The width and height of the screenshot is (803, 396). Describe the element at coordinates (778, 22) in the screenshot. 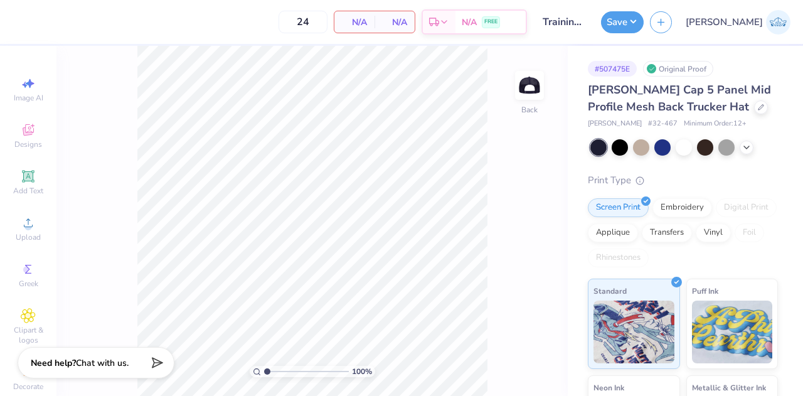

I see `img: Janilyn Atanacio` at that location.